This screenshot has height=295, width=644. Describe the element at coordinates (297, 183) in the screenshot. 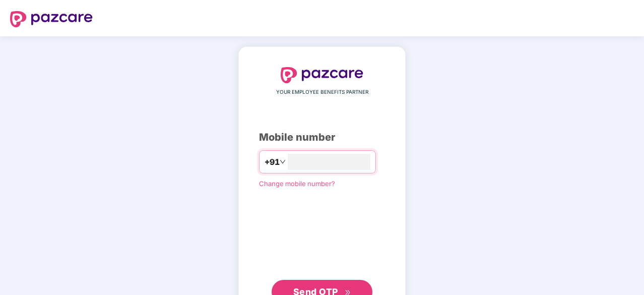

I see `span: Change mobile number?` at that location.